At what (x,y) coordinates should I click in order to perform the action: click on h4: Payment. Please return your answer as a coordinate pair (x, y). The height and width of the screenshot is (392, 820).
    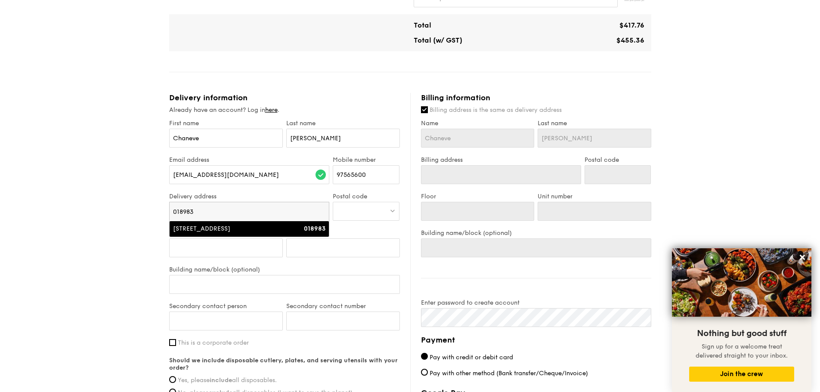
    Looking at the image, I should click on (536, 340).